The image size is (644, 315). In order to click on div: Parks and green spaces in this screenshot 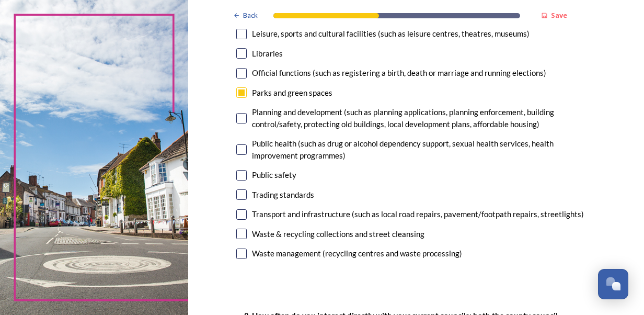, I will do `click(292, 93)`.